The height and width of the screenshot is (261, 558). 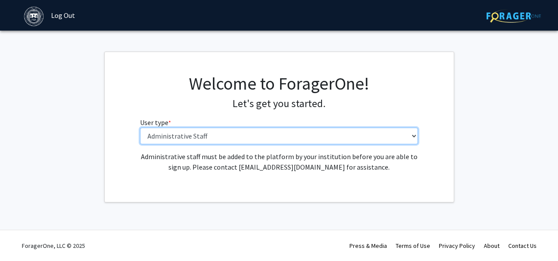 What do you see at coordinates (514, 16) in the screenshot?
I see `img: ForagerOne Logo` at bounding box center [514, 16].